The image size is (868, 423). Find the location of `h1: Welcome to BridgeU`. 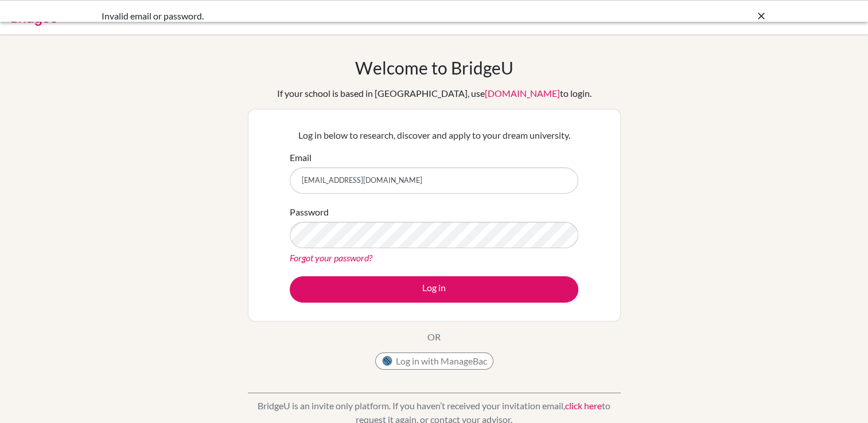

h1: Welcome to BridgeU is located at coordinates (435, 68).